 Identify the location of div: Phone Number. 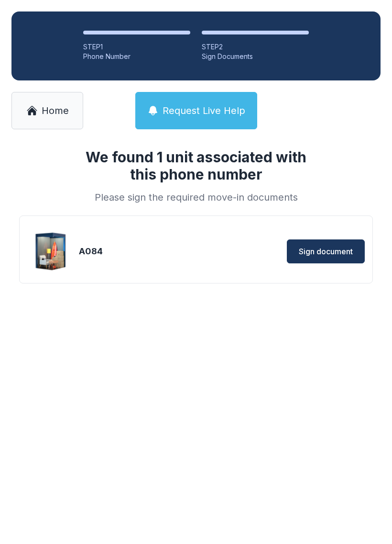
(137, 57).